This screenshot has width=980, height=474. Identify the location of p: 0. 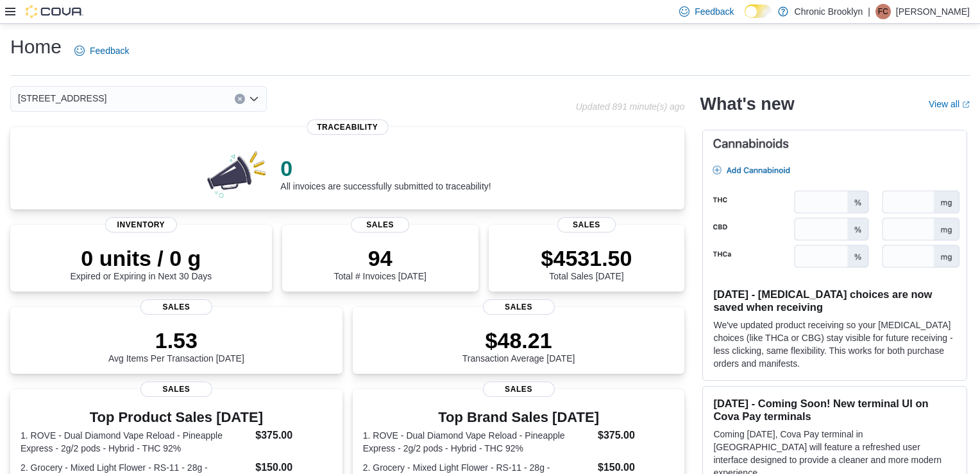
(385, 168).